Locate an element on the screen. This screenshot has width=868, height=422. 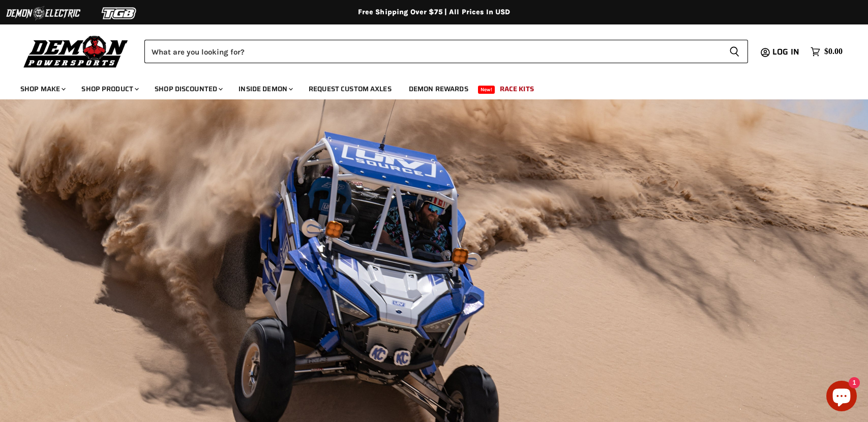
button: Search is located at coordinates (734, 51).